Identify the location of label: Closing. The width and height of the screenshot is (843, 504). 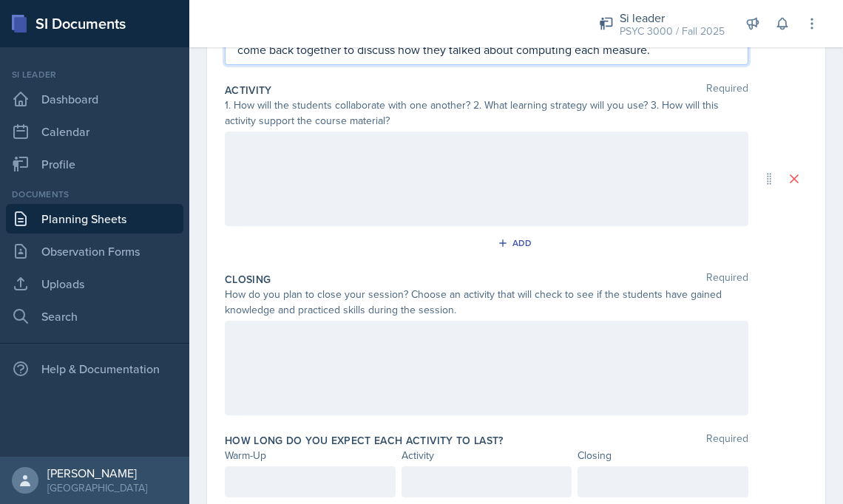
(248, 279).